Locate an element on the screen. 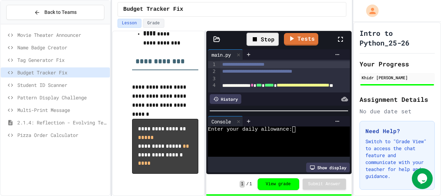  span: Student ID Scanner is located at coordinates (62, 85).